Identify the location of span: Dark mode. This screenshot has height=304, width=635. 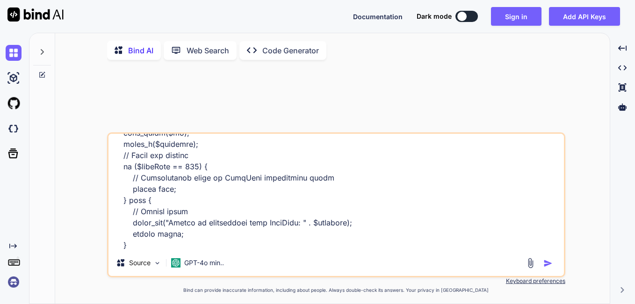
(434, 16).